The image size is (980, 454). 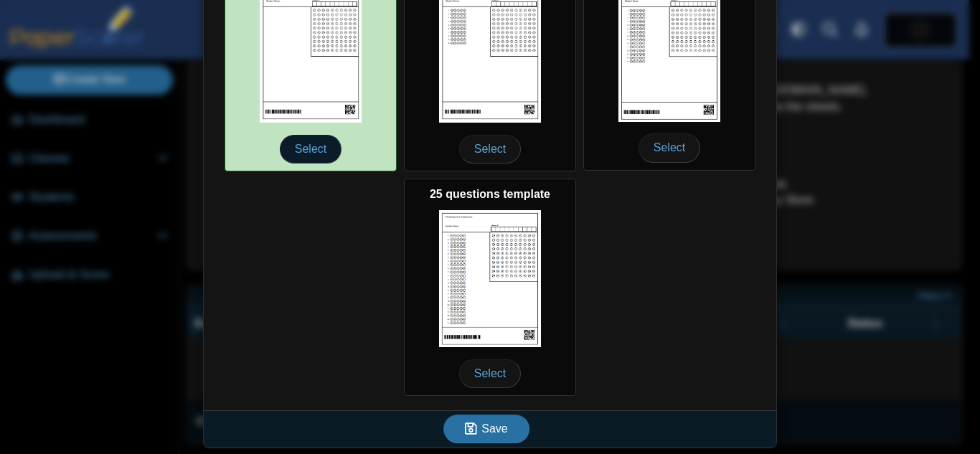 I want to click on b: 25 questions template, so click(x=490, y=193).